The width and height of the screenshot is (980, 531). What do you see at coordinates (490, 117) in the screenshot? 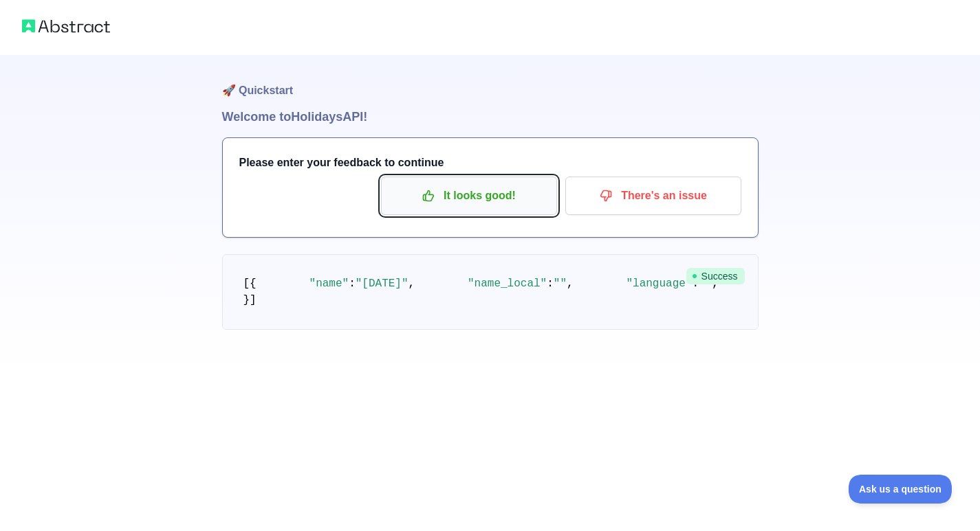
I see `h1: Welcome to Holidays API!` at bounding box center [490, 117].